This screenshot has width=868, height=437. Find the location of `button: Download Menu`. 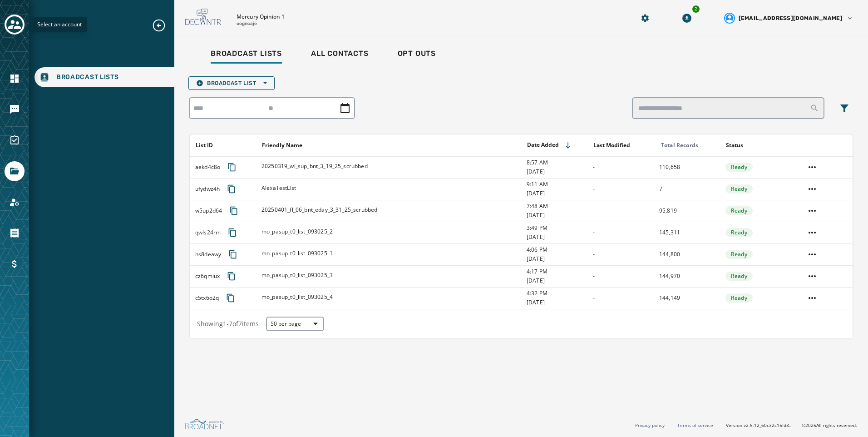

button: Download Menu is located at coordinates (686, 18).